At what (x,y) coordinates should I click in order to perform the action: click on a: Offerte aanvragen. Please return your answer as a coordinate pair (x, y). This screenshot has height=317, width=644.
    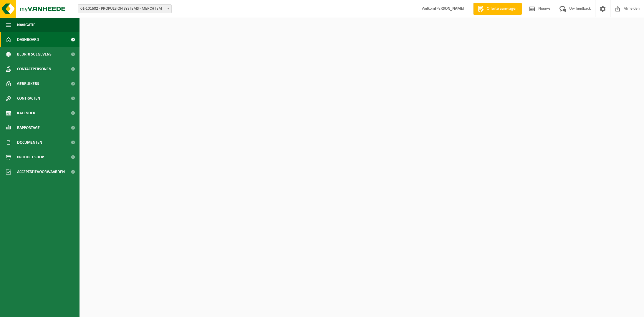
    Looking at the image, I should click on (497, 9).